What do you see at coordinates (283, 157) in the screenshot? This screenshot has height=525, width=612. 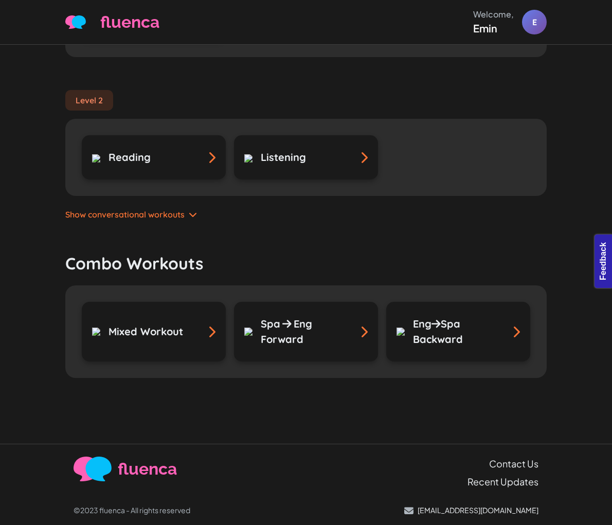 I see `span: Listening` at bounding box center [283, 157].